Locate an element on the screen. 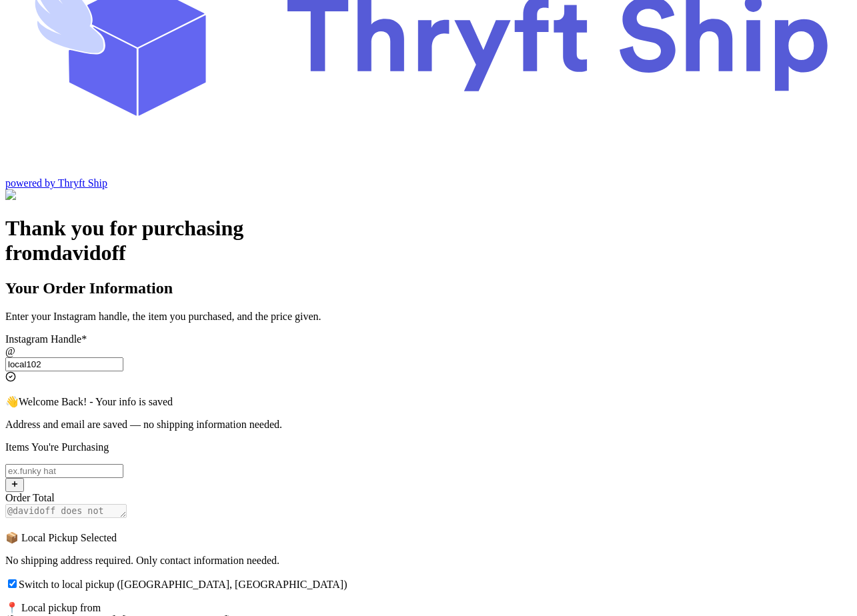 The width and height of the screenshot is (857, 616). span: Welcome Back! - Your info is saved is located at coordinates (95, 401).